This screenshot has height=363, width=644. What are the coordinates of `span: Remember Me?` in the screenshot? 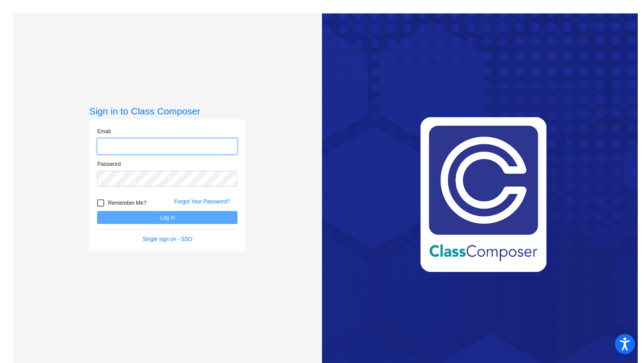 It's located at (127, 203).